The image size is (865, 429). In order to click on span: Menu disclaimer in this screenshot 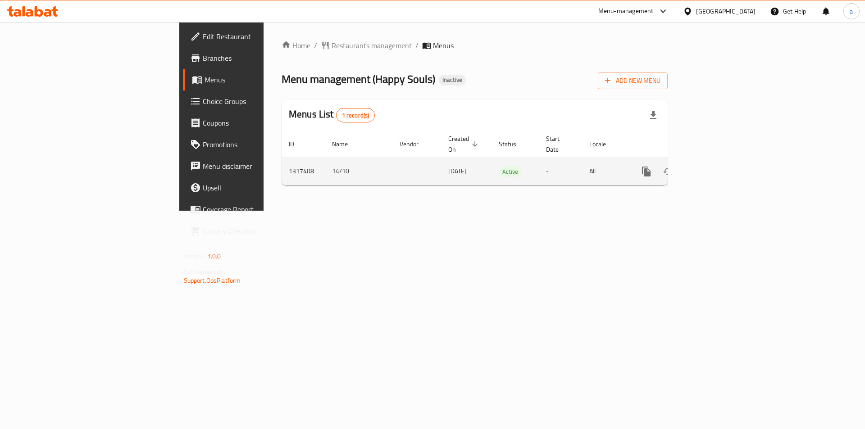, I will do `click(260, 166)`.